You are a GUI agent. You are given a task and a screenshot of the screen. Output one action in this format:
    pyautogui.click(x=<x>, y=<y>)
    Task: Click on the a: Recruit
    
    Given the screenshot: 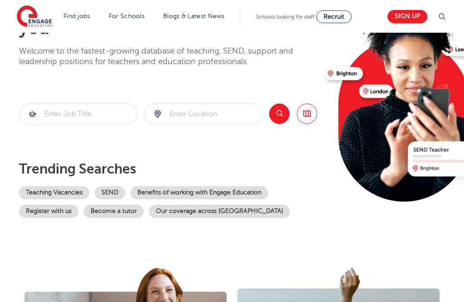 What is the action you would take?
    pyautogui.click(x=334, y=17)
    